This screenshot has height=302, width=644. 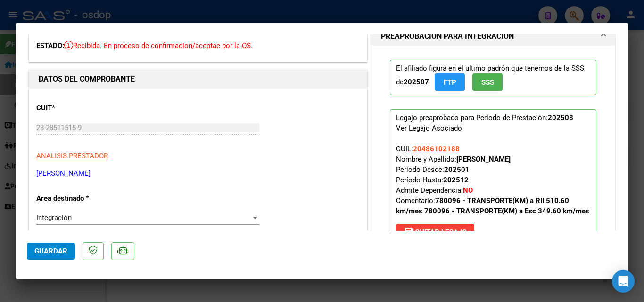 I want to click on strong: DATOS DEL COMPROBANTE, so click(x=87, y=79).